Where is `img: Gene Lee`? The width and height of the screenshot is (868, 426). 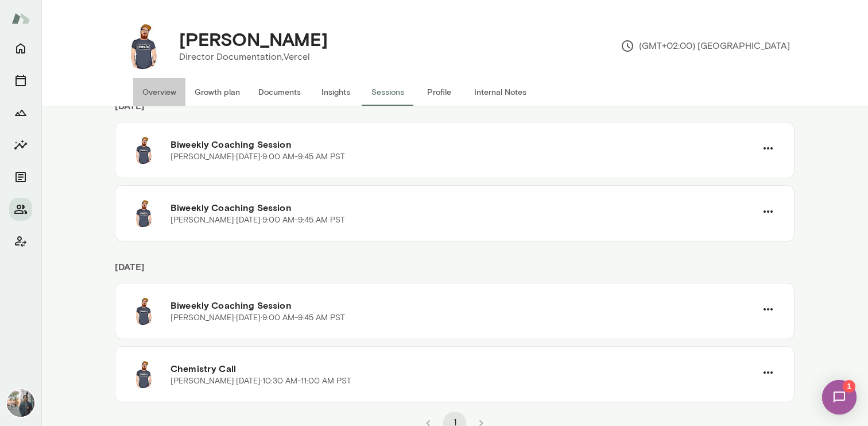
img: Gene Lee is located at coordinates (21, 403).